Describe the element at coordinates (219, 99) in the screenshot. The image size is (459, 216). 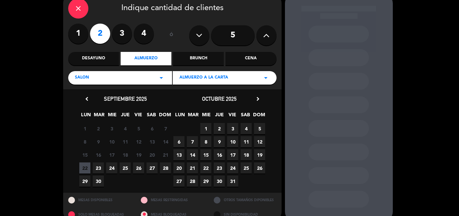
I see `span: octubre 2025` at that location.